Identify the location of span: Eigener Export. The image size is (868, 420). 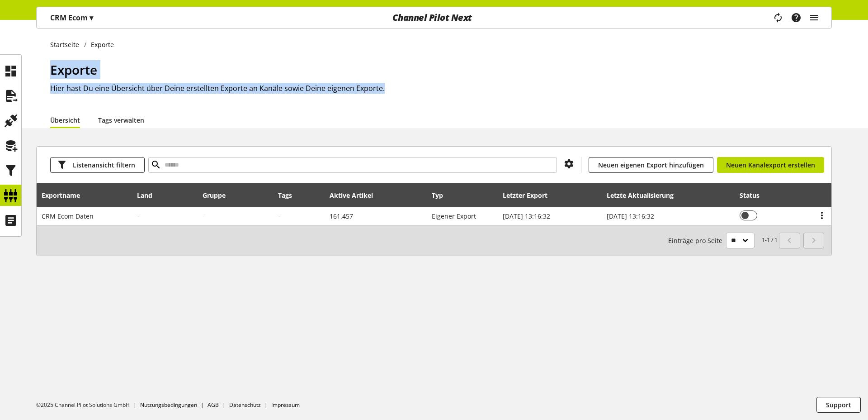
(454, 216).